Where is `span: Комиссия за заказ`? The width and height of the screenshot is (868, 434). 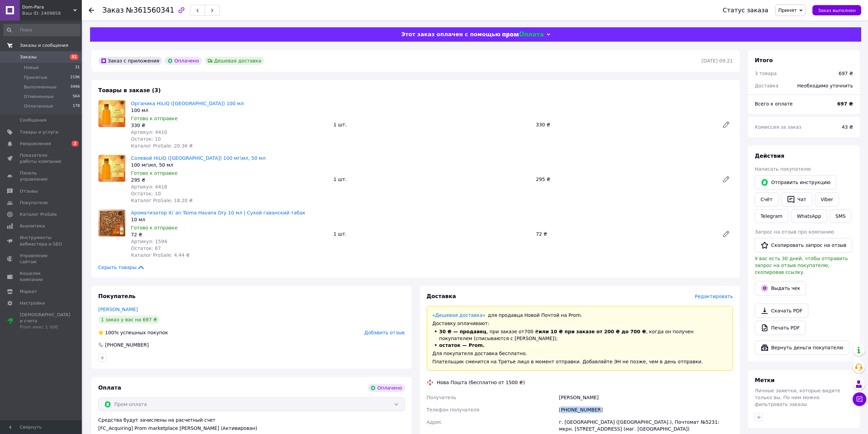 span: Комиссия за заказ is located at coordinates (778, 127).